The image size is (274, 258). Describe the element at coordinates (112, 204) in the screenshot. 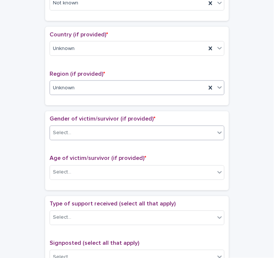

I see `span: Type of support received (select all that apply)` at that location.